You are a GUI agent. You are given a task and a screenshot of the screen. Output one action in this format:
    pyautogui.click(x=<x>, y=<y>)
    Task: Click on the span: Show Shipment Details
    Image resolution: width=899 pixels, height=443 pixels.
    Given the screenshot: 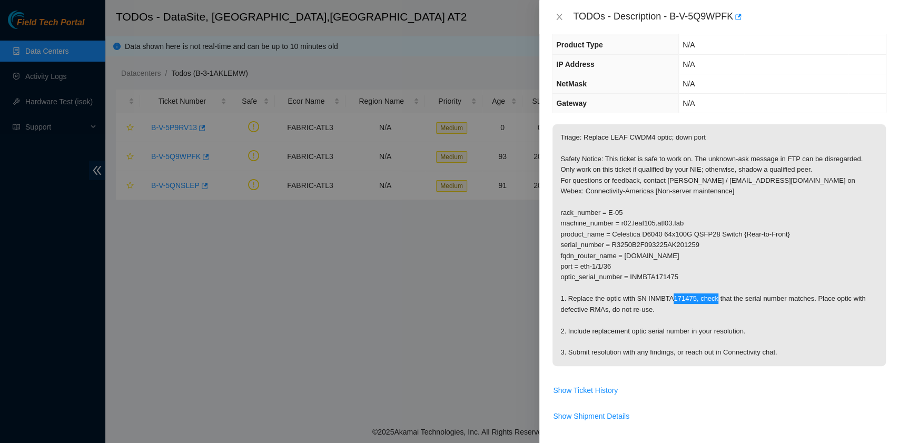 What is the action you would take?
    pyautogui.click(x=591, y=416)
    